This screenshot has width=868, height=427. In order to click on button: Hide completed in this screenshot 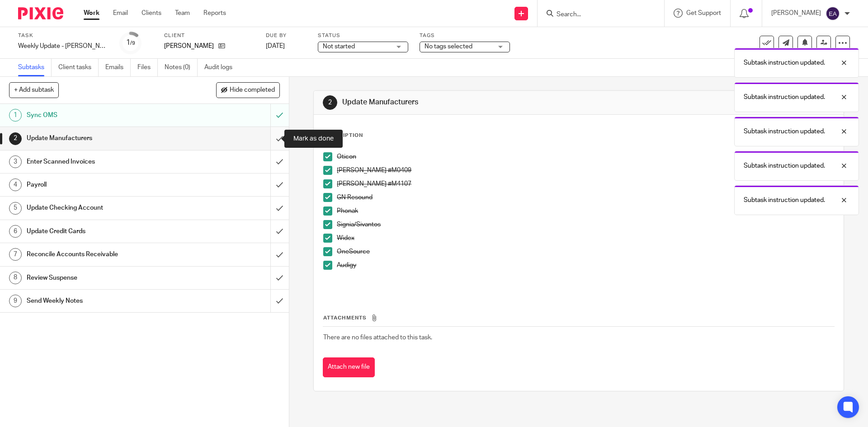, I will do `click(248, 90)`.